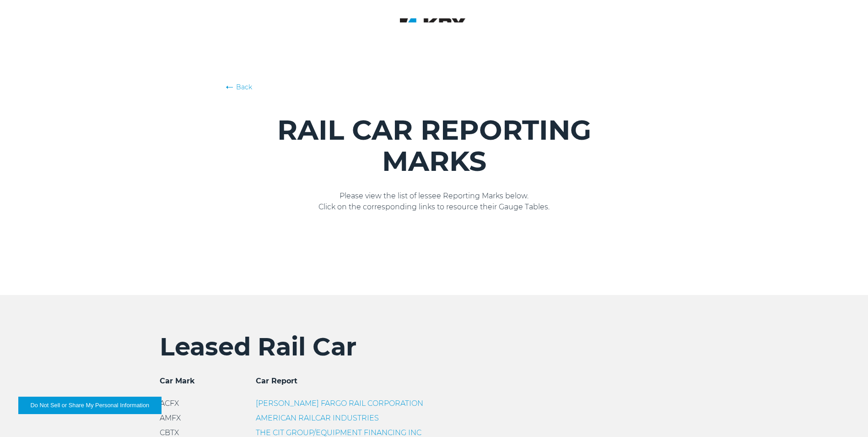 This screenshot has width=868, height=437. I want to click on h2: Leased Rail Car, so click(434, 347).